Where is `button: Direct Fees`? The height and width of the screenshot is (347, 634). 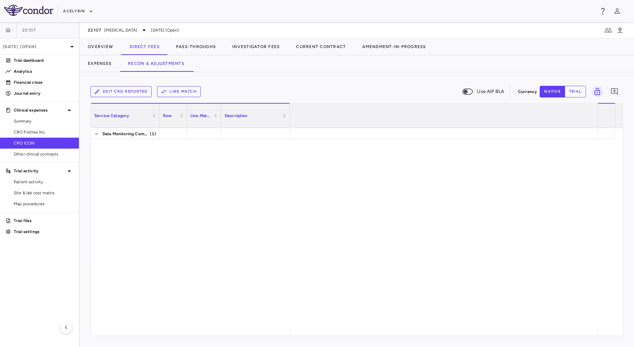 button: Direct Fees is located at coordinates (144, 47).